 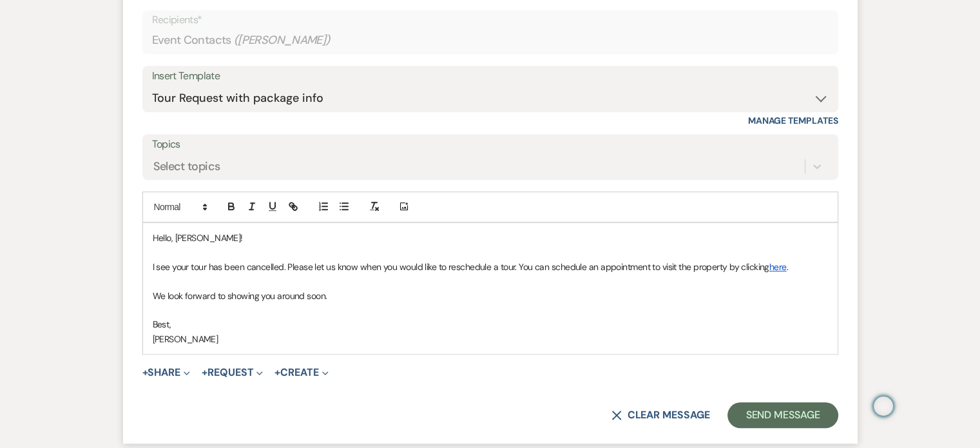 What do you see at coordinates (186, 166) in the screenshot?
I see `div: Select topics` at bounding box center [186, 166].